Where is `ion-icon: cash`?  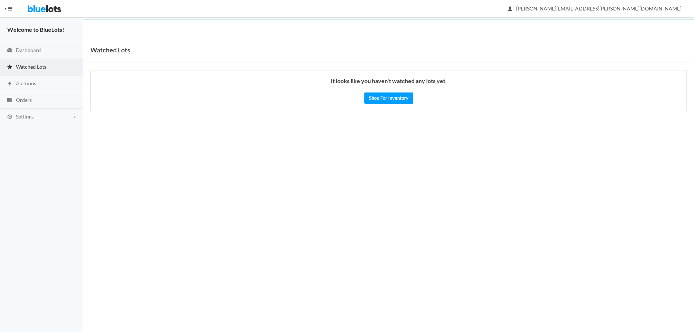 ion-icon: cash is located at coordinates (10, 101).